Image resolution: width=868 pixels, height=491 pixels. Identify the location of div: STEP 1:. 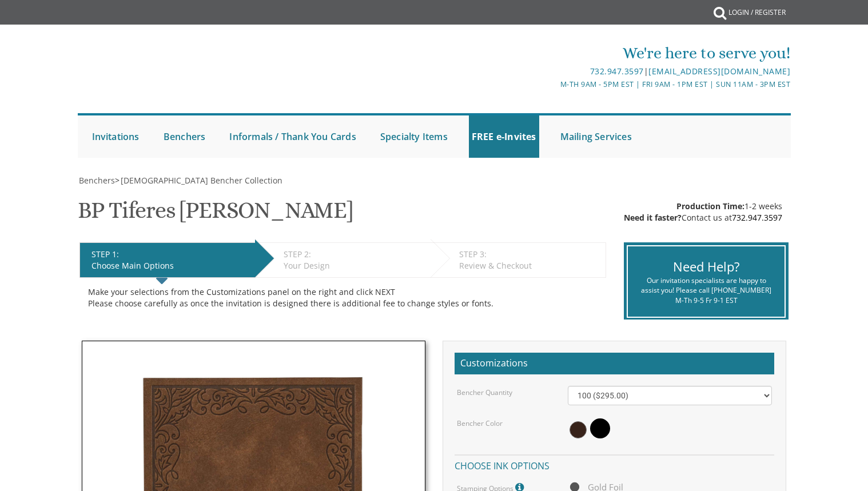
(171, 255).